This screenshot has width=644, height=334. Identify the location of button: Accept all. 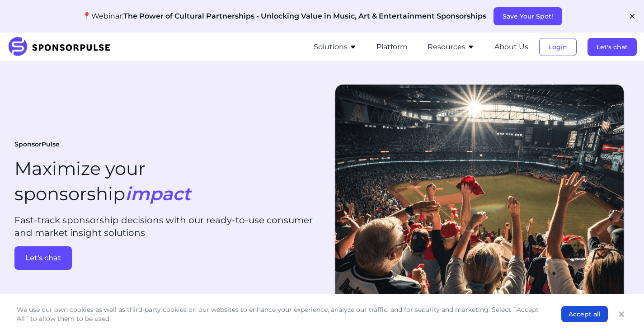
(584, 314).